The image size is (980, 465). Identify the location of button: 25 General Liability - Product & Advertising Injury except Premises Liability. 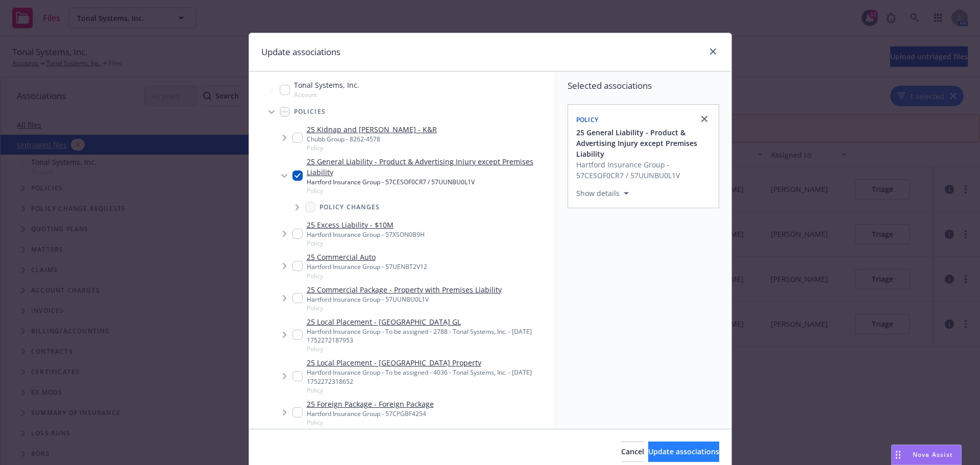
(644, 143).